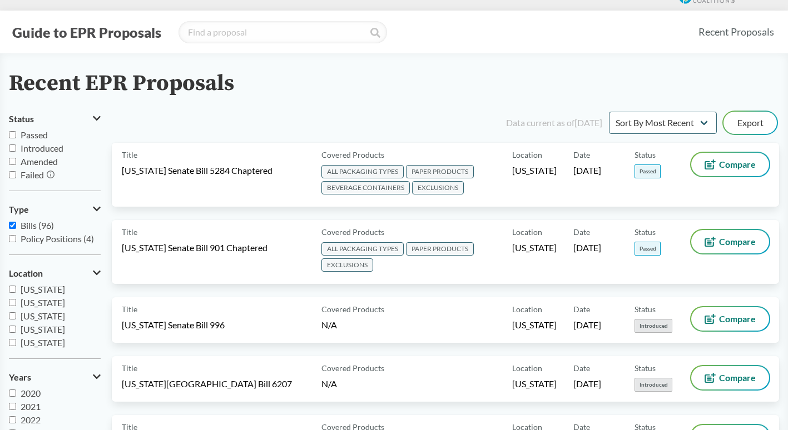  Describe the element at coordinates (121, 83) in the screenshot. I see `h2: Recent EPR Proposals` at that location.